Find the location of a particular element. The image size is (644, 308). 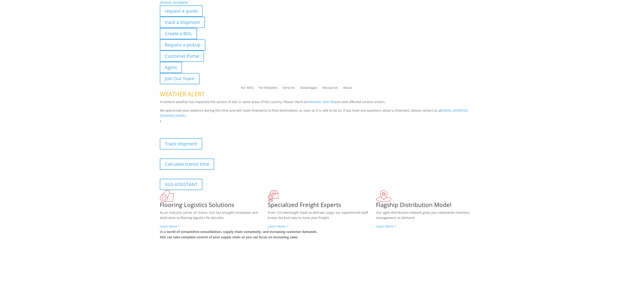

a: Join Our Team is located at coordinates (180, 79).